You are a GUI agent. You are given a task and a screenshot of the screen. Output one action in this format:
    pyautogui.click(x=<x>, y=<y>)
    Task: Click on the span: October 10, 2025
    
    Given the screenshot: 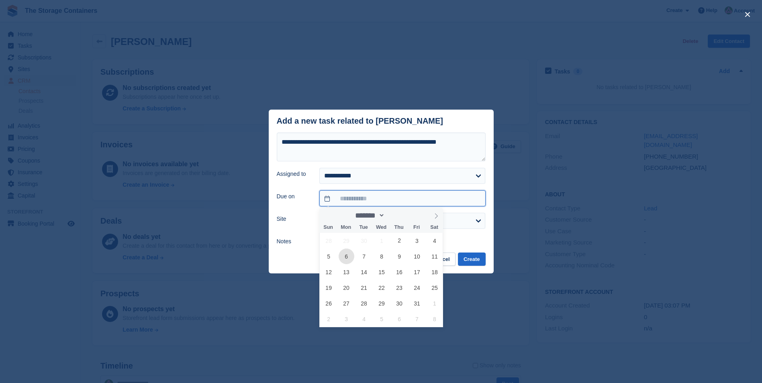 What is the action you would take?
    pyautogui.click(x=417, y=256)
    